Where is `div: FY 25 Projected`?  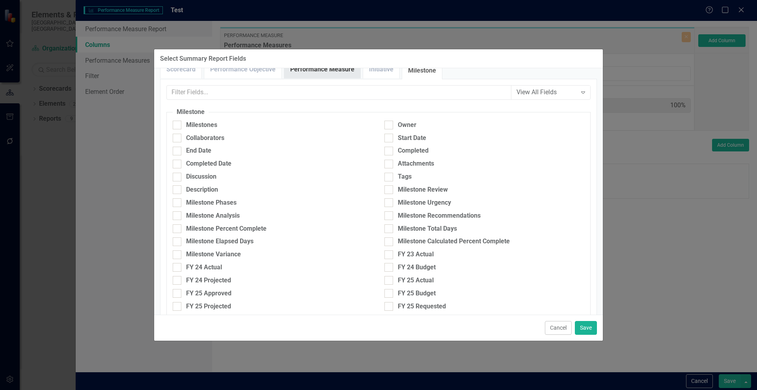 div: FY 25 Projected is located at coordinates (208, 306).